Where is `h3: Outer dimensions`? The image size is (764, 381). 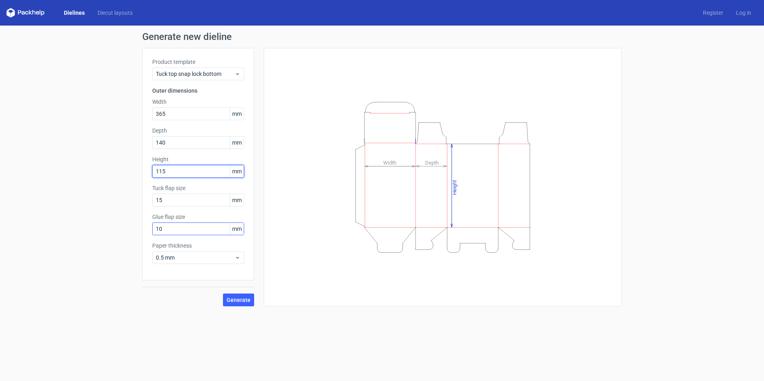 h3: Outer dimensions is located at coordinates (198, 91).